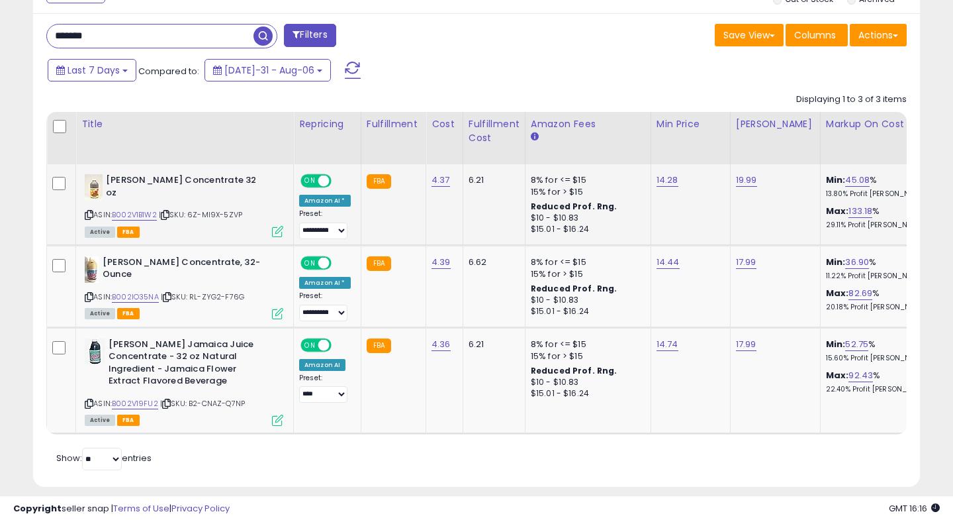  What do you see at coordinates (857, 262) in the screenshot?
I see `a: 36.90` at bounding box center [857, 262].